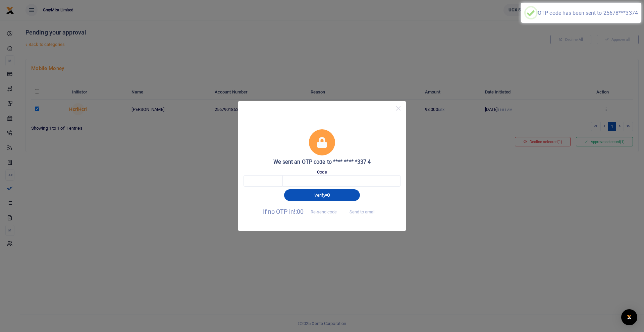 This screenshot has height=332, width=644. Describe the element at coordinates (322, 195) in the screenshot. I see `button: Verify` at that location.